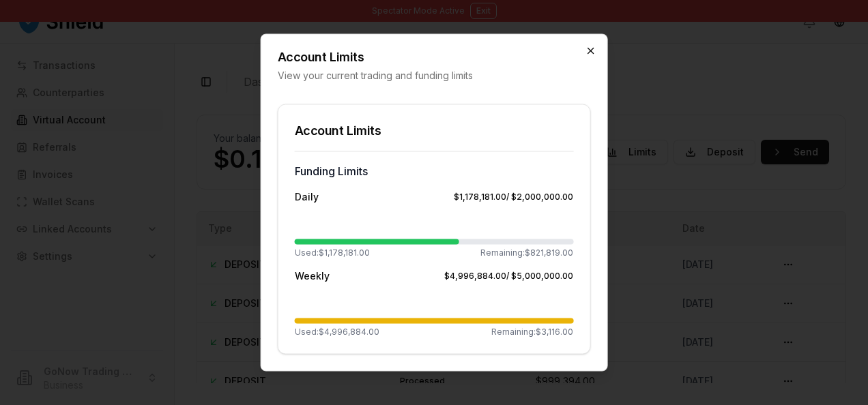 The image size is (868, 405). What do you see at coordinates (508, 276) in the screenshot?
I see `div: $4,996,884.00 / $5,000,000.00` at bounding box center [508, 276].